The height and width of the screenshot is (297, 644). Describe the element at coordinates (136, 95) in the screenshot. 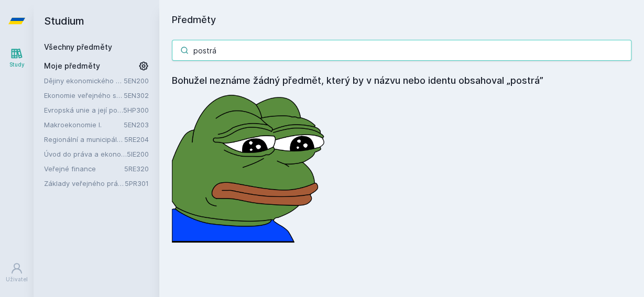

I see `a: 5EN302` at that location.